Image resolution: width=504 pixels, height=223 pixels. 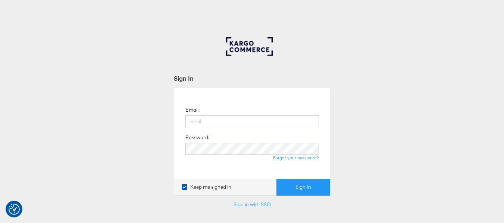 What do you see at coordinates (296, 158) in the screenshot?
I see `a: Forgot your password?` at bounding box center [296, 158].